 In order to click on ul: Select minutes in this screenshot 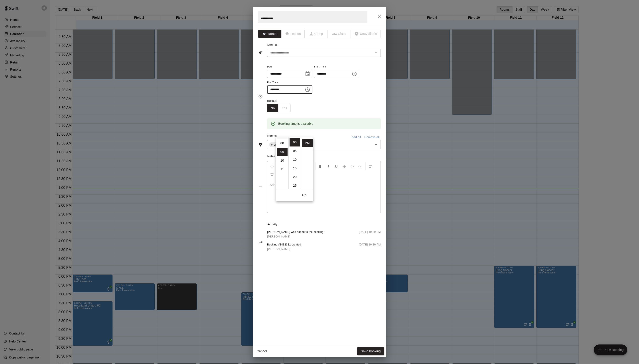, I will do `click(295, 163)`.